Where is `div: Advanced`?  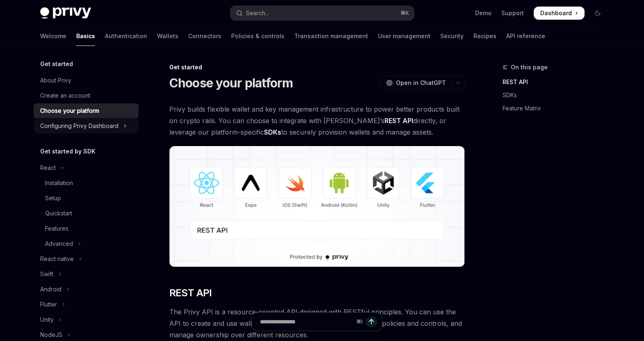
div: Advanced is located at coordinates (59, 244).